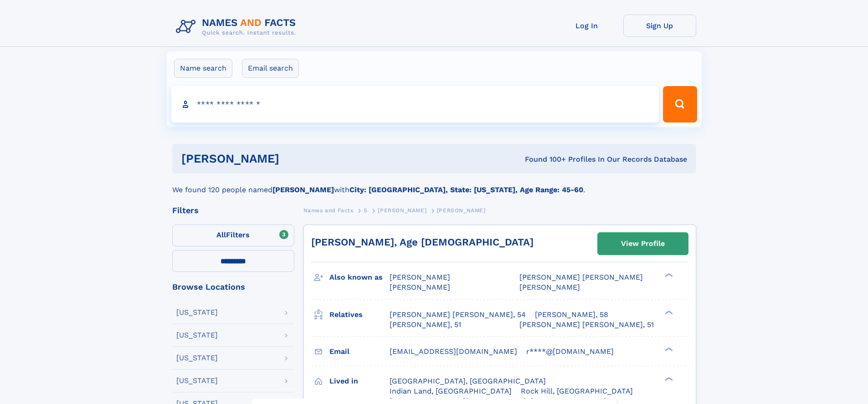 The height and width of the screenshot is (404, 868). Describe the element at coordinates (434, 184) in the screenshot. I see `div: We found 120 people named with .` at that location.